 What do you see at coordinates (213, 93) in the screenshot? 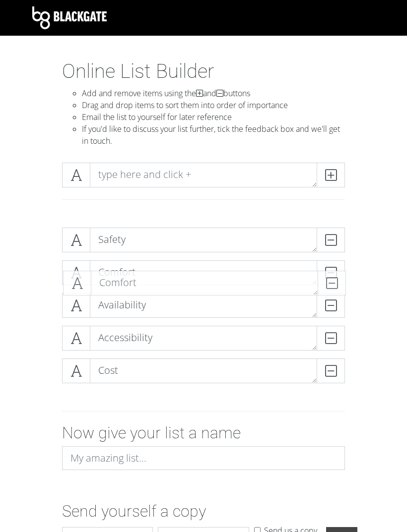
I see `li: Add and remove items using the and buttons` at bounding box center [213, 93].